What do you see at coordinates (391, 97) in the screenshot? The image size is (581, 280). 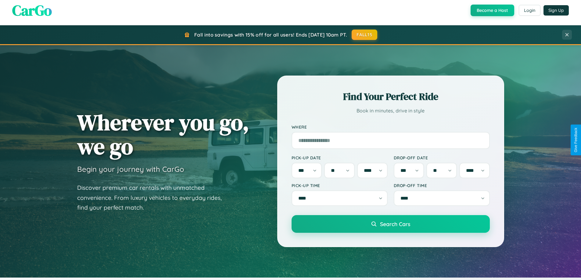 I see `h2: Find Your Perfect Ride` at bounding box center [391, 97].